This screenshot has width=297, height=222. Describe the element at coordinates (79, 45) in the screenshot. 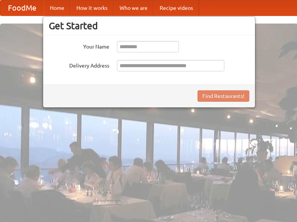

I see `label: Your Name` at that location.